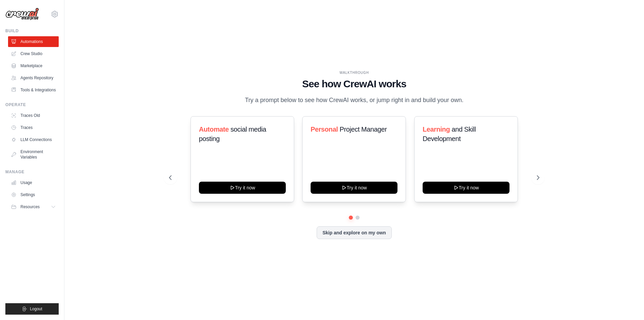 This screenshot has width=644, height=320. What do you see at coordinates (354, 232) in the screenshot?
I see `button: Skip and explore on my own` at bounding box center [354, 232].